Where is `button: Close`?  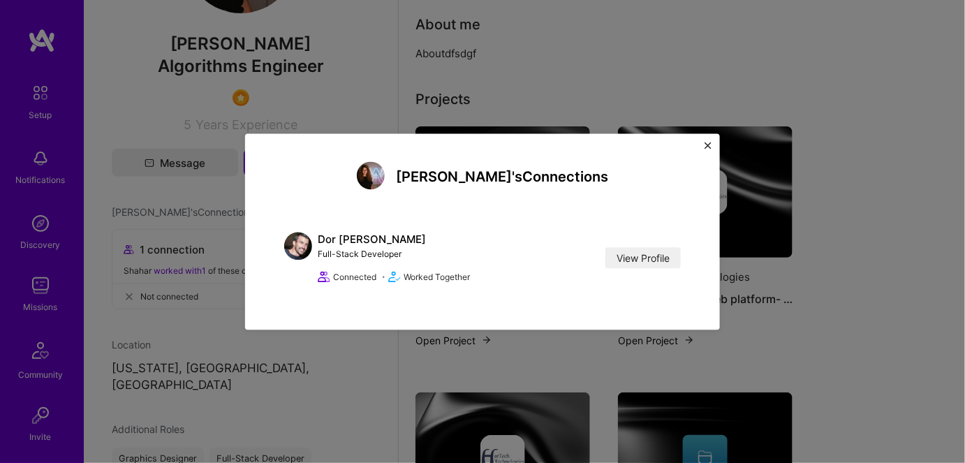
button: Close is located at coordinates (708, 149).